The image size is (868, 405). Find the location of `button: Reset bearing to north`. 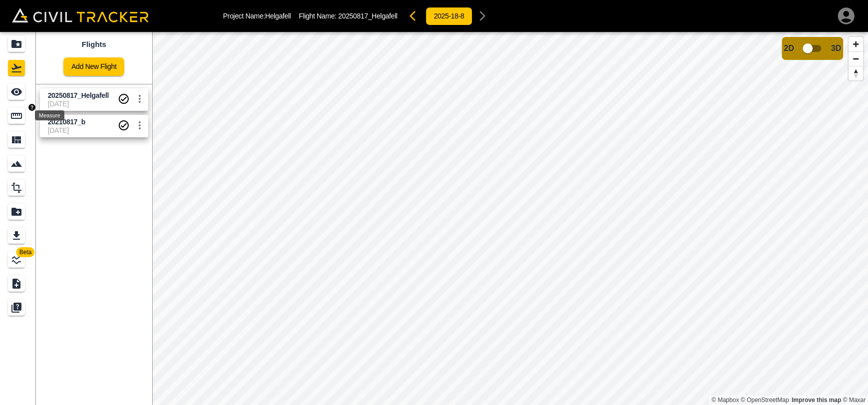

button: Reset bearing to north is located at coordinates (856, 73).